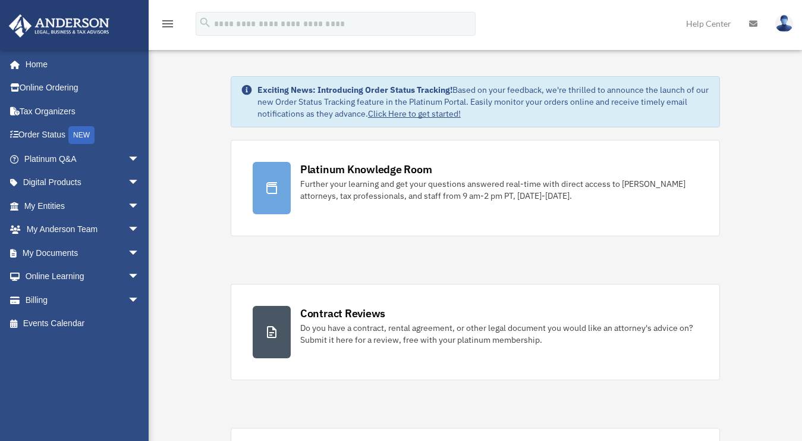 The image size is (802, 441). Describe the element at coordinates (83, 135) in the screenshot. I see `a: Order StatusNEW` at that location.